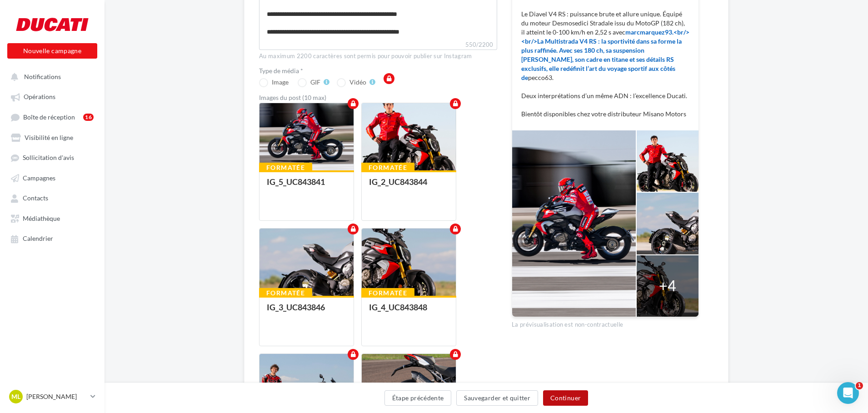 The image size is (868, 413). I want to click on span: Contacts, so click(36, 198).